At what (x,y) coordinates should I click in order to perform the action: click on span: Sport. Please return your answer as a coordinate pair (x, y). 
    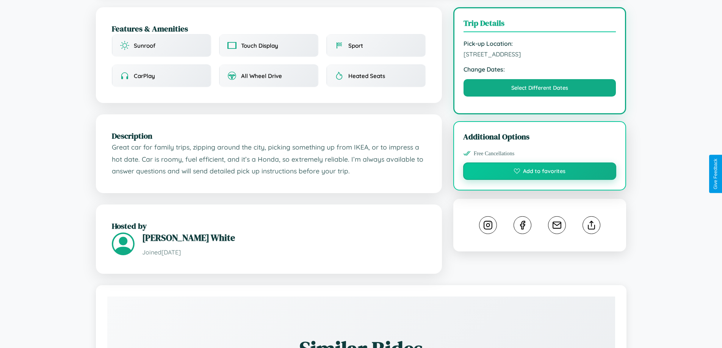
    Looking at the image, I should click on (355, 45).